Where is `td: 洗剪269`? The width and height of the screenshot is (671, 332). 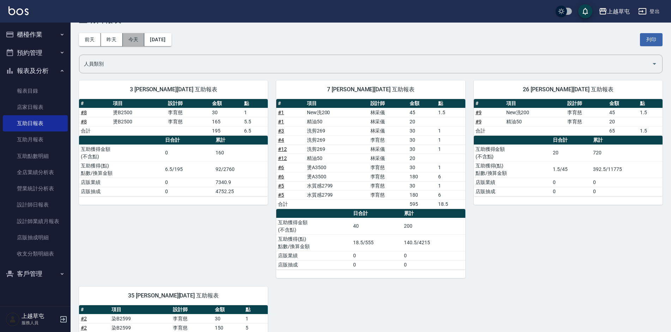
td: 洗剪269 is located at coordinates (337, 140).